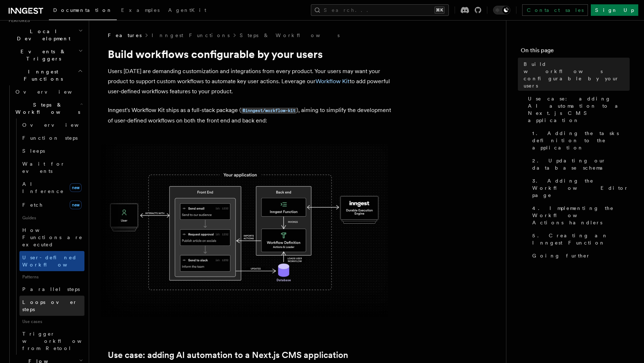 The height and width of the screenshot is (363, 644). What do you see at coordinates (49, 236) in the screenshot?
I see `div: Steps & Workflows` at bounding box center [49, 236].